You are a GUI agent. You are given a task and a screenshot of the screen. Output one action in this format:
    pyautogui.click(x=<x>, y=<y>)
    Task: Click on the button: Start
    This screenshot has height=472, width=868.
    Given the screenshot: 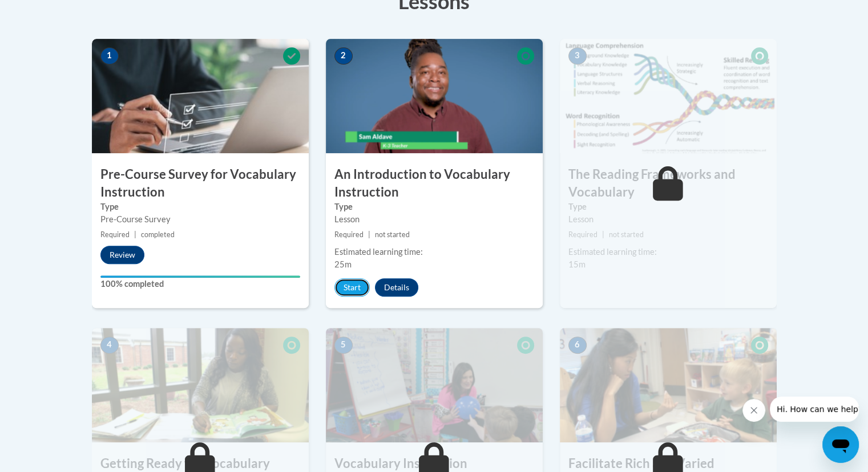 What is the action you would take?
    pyautogui.click(x=352, y=287)
    